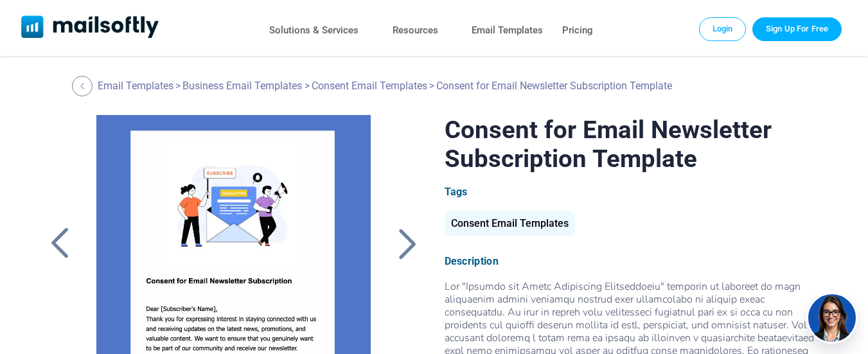 The width and height of the screenshot is (868, 354). Describe the element at coordinates (313, 30) in the screenshot. I see `a: Solutions & Services` at that location.